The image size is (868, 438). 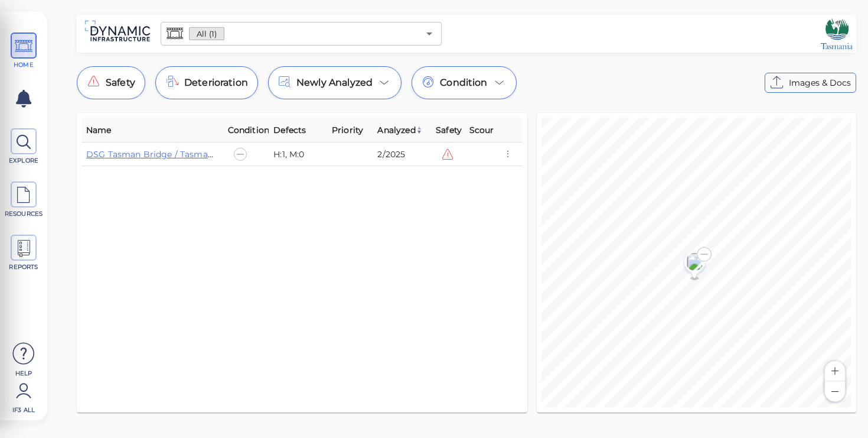 I want to click on canvas: Map, so click(x=696, y=262).